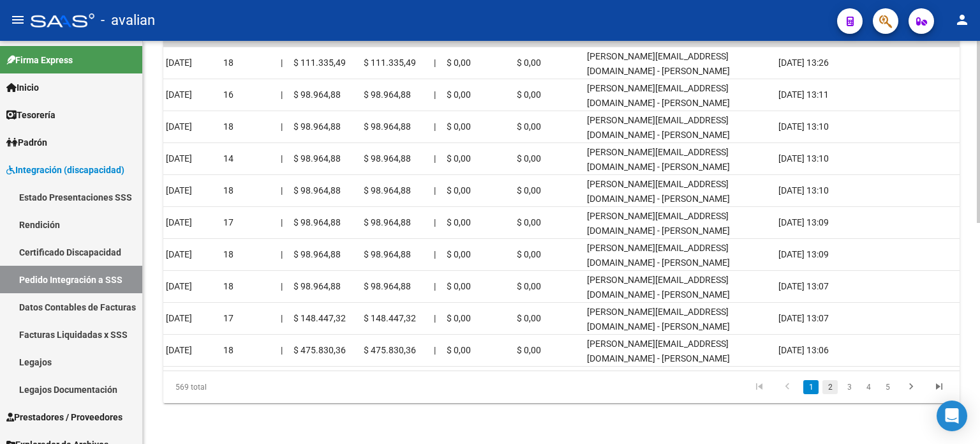  What do you see at coordinates (65, 170) in the screenshot?
I see `span: Integración (discapacidad)` at bounding box center [65, 170].